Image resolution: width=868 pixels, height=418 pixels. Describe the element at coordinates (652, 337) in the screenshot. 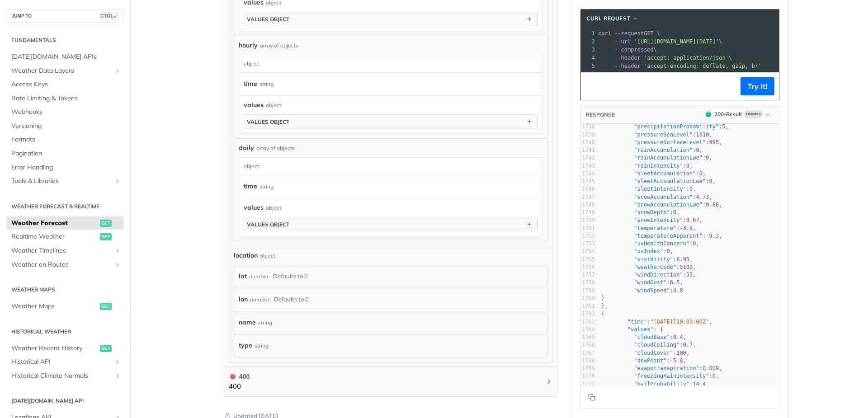

I see `span: "cloudBase"` at that location.